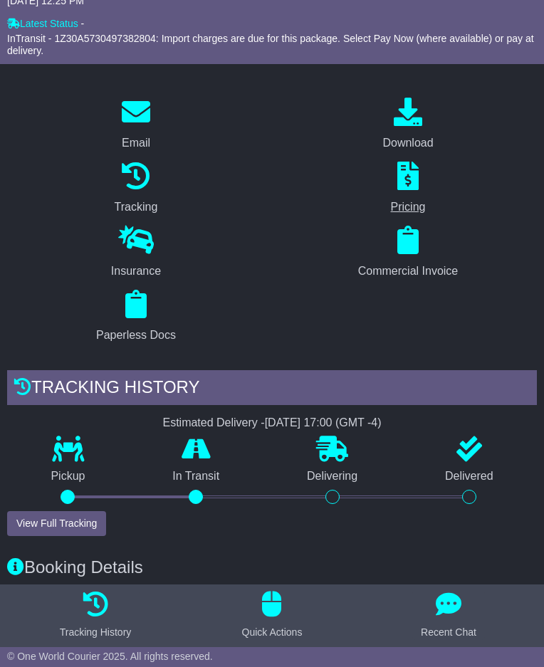 The height and width of the screenshot is (667, 544). What do you see at coordinates (272, 568) in the screenshot?
I see `h3: Booking Details` at bounding box center [272, 568].